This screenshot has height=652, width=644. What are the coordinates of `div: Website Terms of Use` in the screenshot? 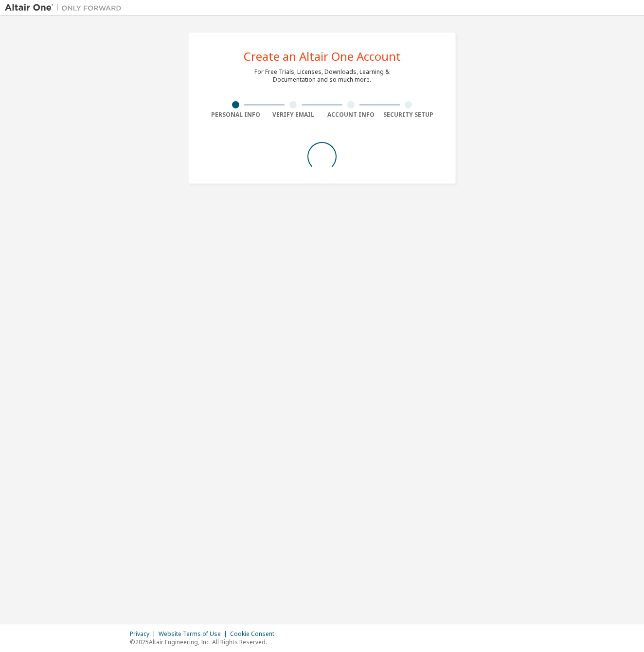 It's located at (194, 634).